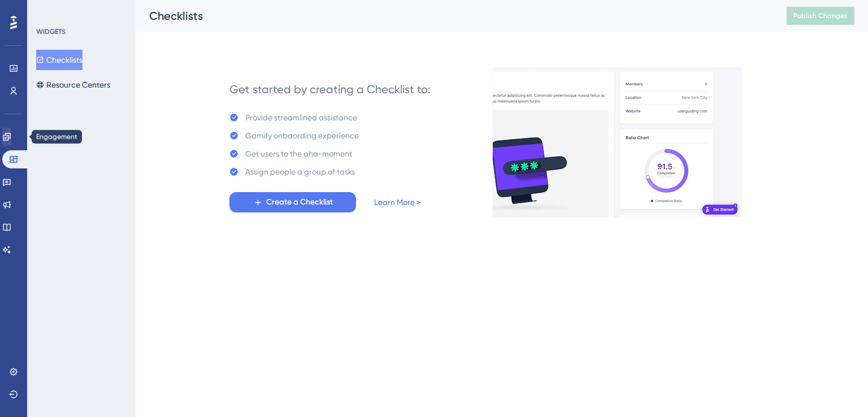 Image resolution: width=868 pixels, height=417 pixels. What do you see at coordinates (73, 85) in the screenshot?
I see `button: Resource Centers` at bounding box center [73, 85].